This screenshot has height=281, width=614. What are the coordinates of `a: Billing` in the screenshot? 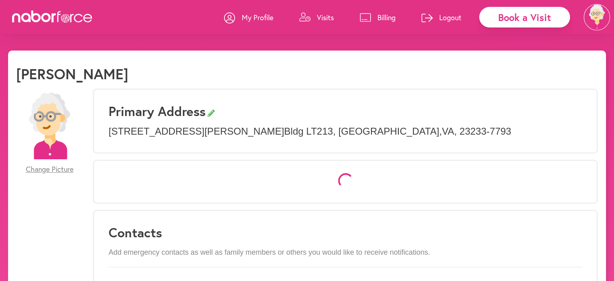 It's located at (377, 17).